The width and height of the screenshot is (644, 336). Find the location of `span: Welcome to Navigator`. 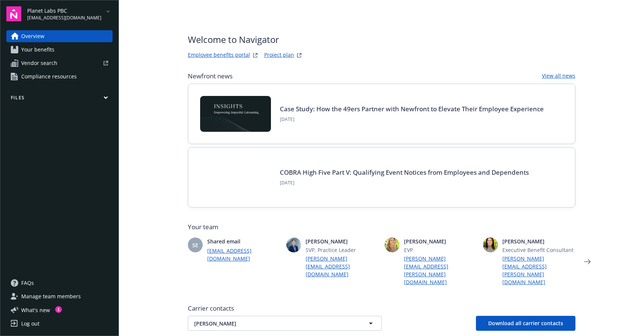

span: Welcome to Navigator is located at coordinates (246, 39).